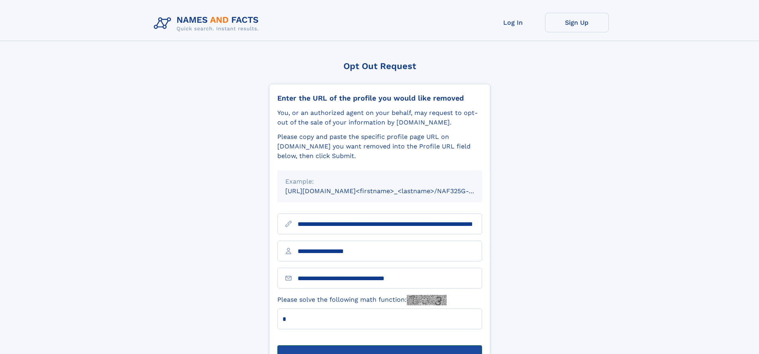 Image resolution: width=759 pixels, height=354 pixels. Describe the element at coordinates (513, 22) in the screenshot. I see `a: Log In` at that location.